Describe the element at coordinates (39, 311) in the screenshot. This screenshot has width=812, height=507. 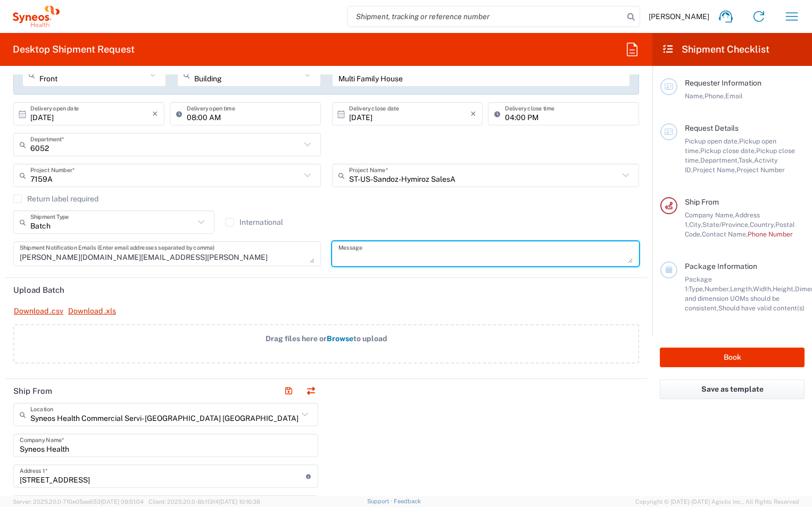
I see `a: Download .csv` at that location.